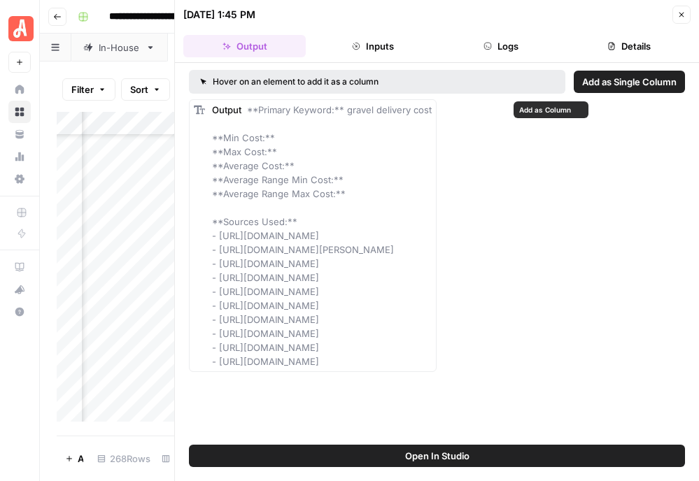 The image size is (699, 481). What do you see at coordinates (629, 82) in the screenshot?
I see `button: Add as Single Column` at bounding box center [629, 82].